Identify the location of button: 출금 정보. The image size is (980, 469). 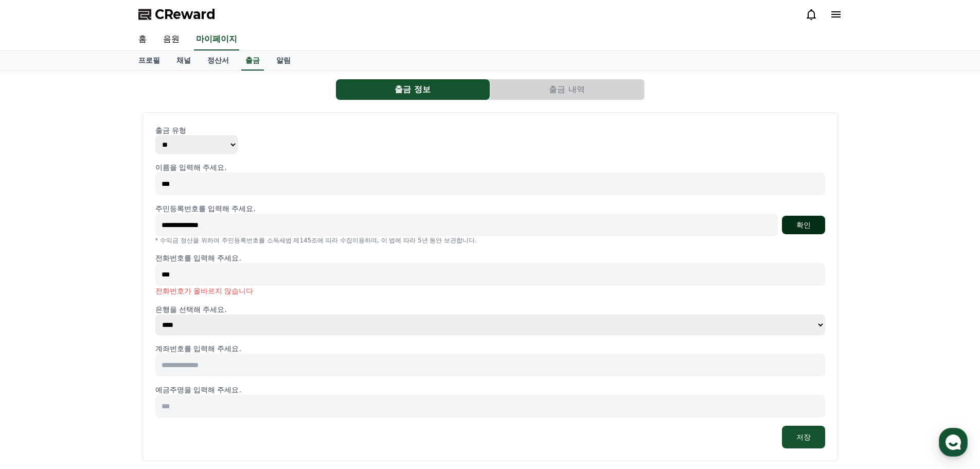
(413, 90).